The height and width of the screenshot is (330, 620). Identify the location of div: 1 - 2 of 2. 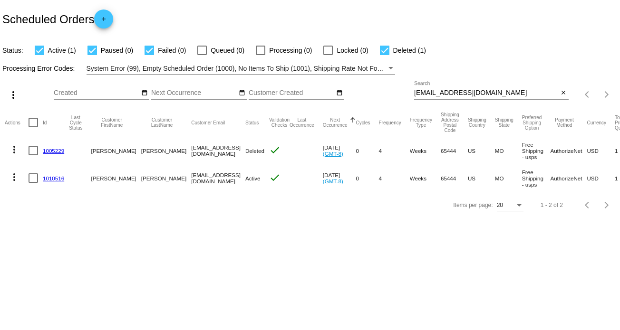
(552, 205).